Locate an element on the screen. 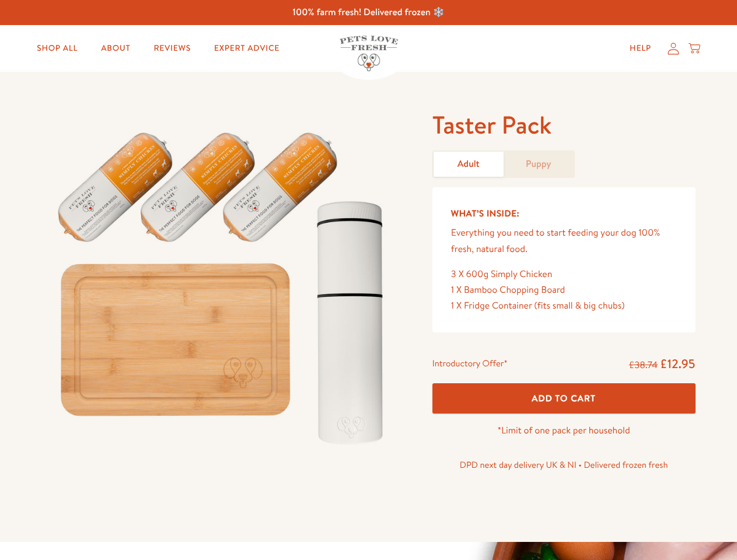  a: Expert Advice is located at coordinates (246, 49).